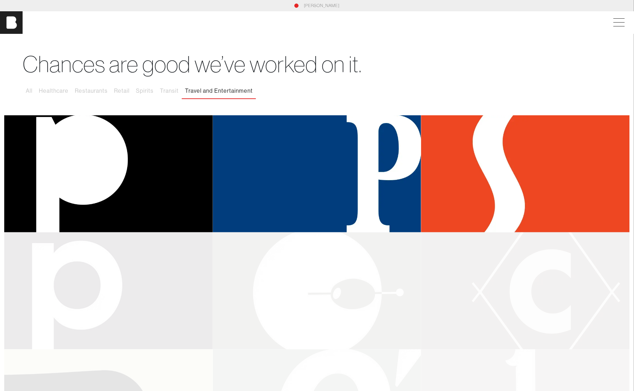  What do you see at coordinates (169, 91) in the screenshot?
I see `button: Transit` at bounding box center [169, 91].